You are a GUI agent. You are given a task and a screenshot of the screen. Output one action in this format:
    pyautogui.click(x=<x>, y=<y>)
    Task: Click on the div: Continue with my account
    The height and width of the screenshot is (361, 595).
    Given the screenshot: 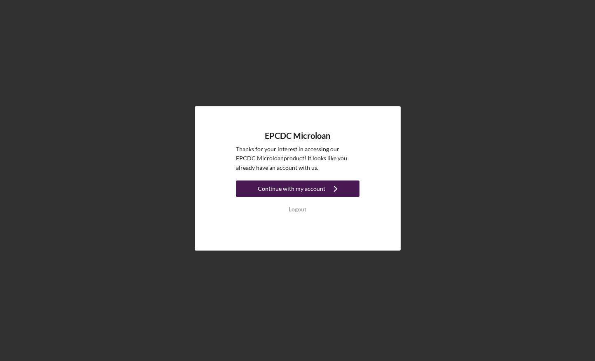 What is the action you would take?
    pyautogui.click(x=292, y=189)
    